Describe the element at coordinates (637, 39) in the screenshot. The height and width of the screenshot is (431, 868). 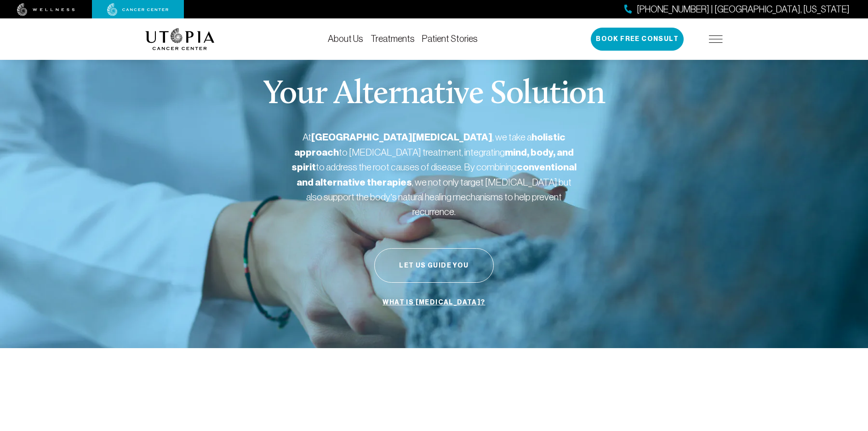
I see `button: Book Free Consult` at that location.